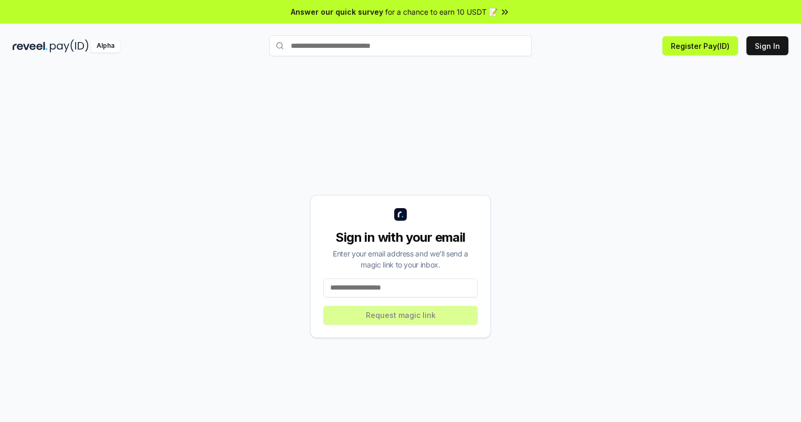 The width and height of the screenshot is (801, 422). I want to click on span: Answer our quick survey, so click(337, 12).